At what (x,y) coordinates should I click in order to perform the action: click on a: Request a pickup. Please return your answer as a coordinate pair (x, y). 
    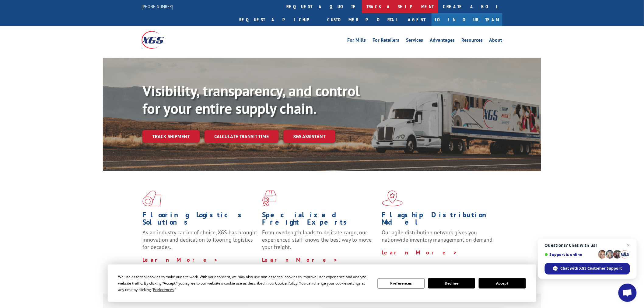
    Looking at the image, I should click on (279, 20).